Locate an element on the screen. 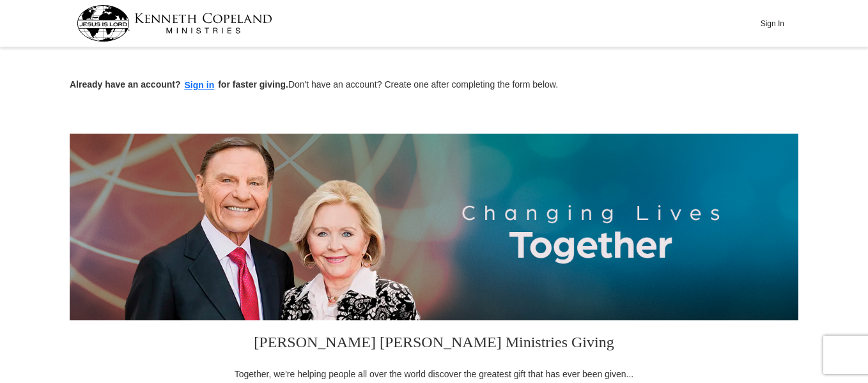 Image resolution: width=868 pixels, height=383 pixels. p: Don't have an account? Create one after completing the form below. is located at coordinates (434, 85).